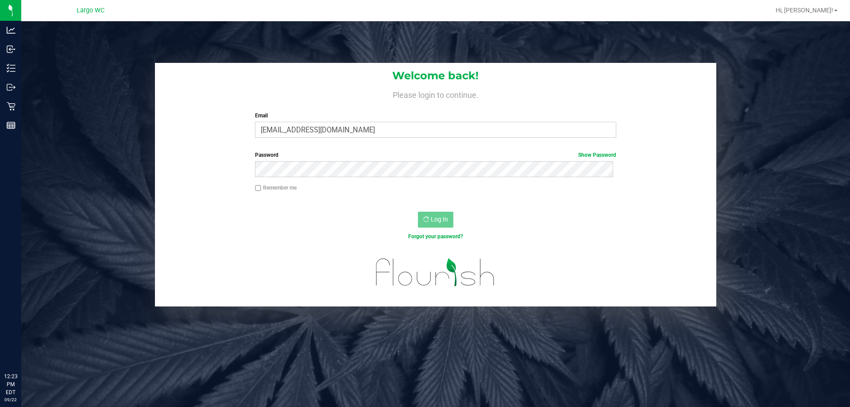 The height and width of the screenshot is (407, 850). I want to click on label: Remember me, so click(276, 188).